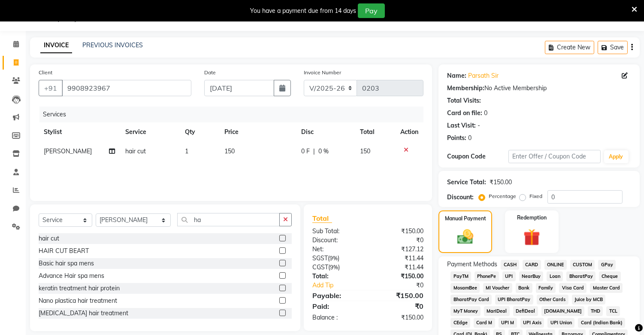 This screenshot has height=335, width=644. What do you see at coordinates (71, 276) in the screenshot?
I see `div: Advance Hair spa mens` at bounding box center [71, 276].